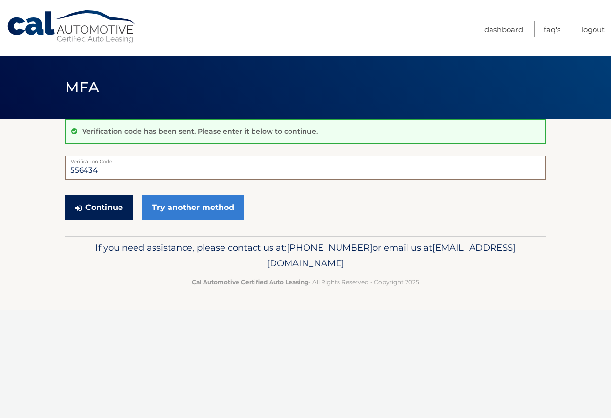 The height and width of the screenshot is (418, 611). I want to click on p: If you need assistance, please contact us at: or email us at, so click(306, 256).